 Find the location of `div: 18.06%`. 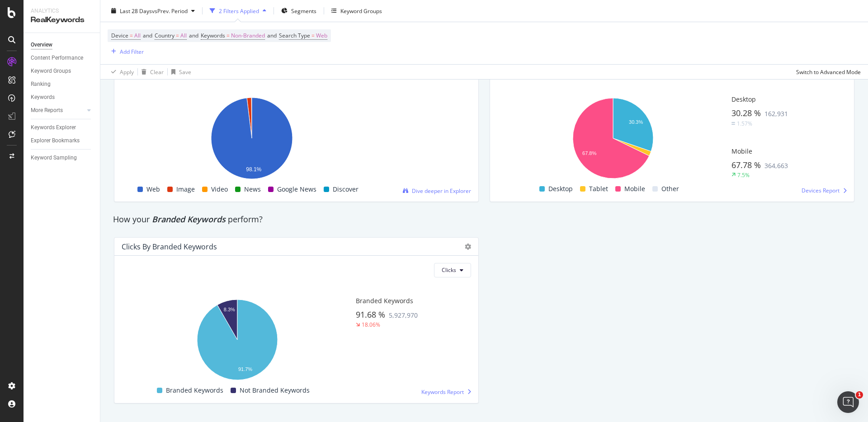

div: 18.06% is located at coordinates (371, 324).